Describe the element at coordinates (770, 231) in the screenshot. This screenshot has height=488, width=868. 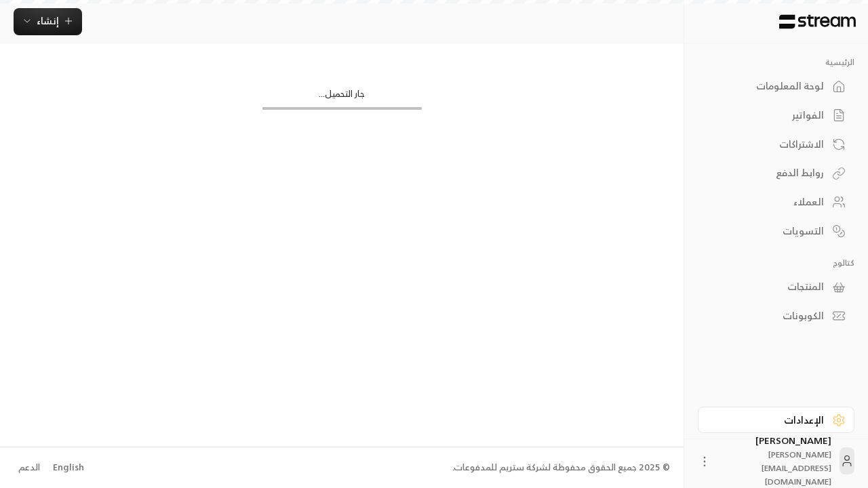
I see `div: التسويات` at that location.